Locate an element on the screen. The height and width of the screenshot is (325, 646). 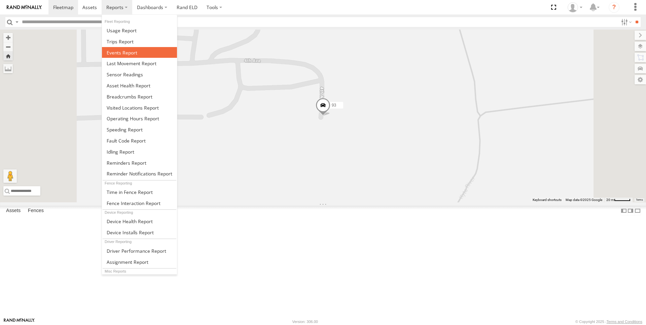
label: Dock Summary Table to the Left is located at coordinates (623, 211).